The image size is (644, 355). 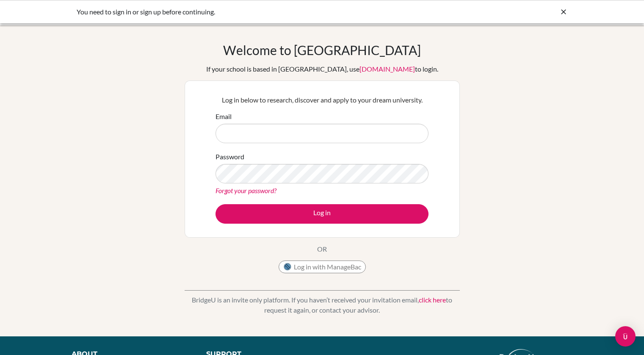 What do you see at coordinates (322, 305) in the screenshot?
I see `p: BridgeU is an invite only platform. If you haven’t received your invitation email, to request it ...` at bounding box center [322, 305].